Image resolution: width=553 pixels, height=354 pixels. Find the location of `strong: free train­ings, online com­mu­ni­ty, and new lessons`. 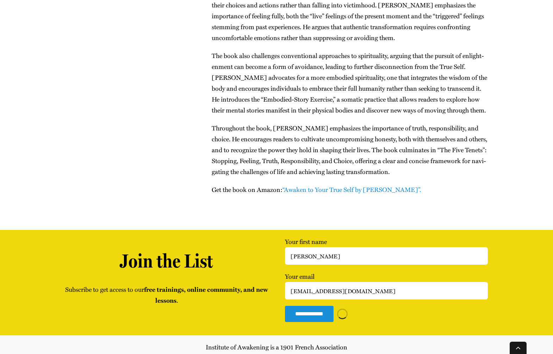

strong: free train­ings, online com­mu­ni­ty, and new lessons is located at coordinates (206, 295).